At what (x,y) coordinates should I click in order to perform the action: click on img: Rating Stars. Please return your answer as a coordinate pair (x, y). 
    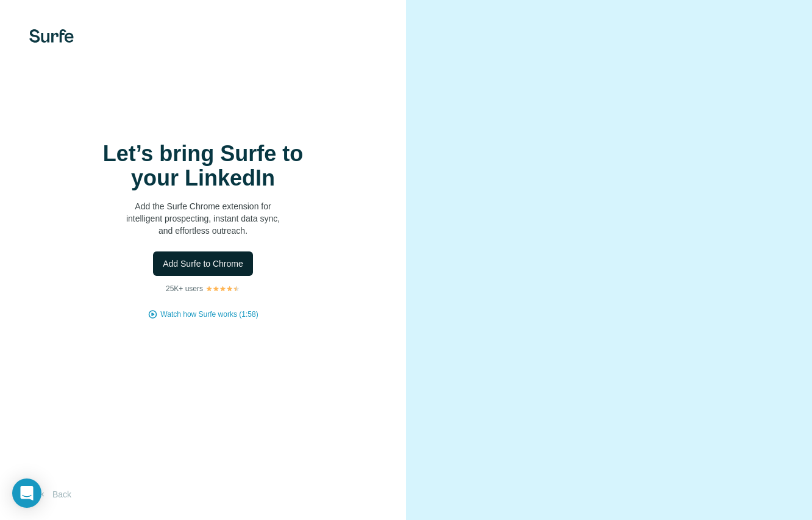
    Looking at the image, I should click on (223, 289).